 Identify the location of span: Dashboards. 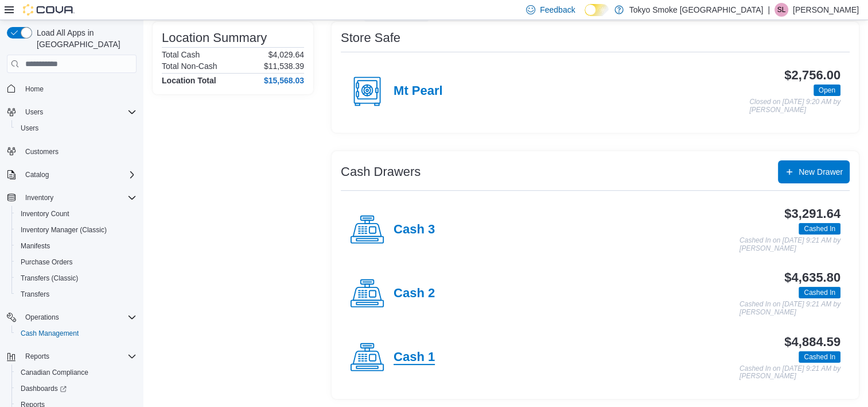
(76, 388).